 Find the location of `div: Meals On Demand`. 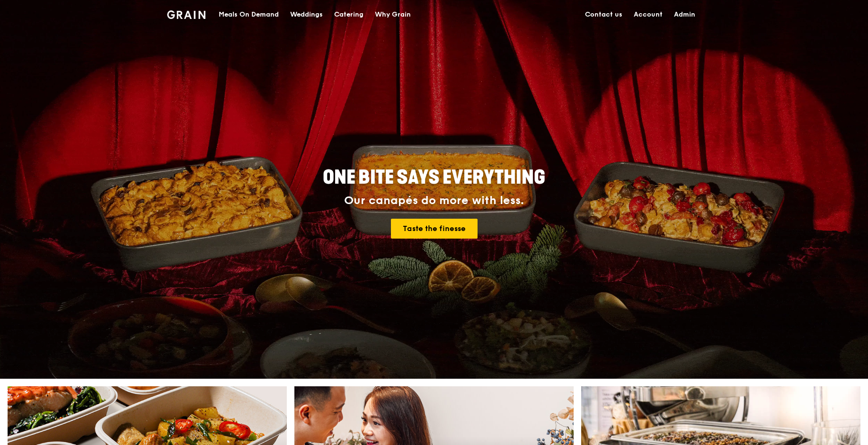

div: Meals On Demand is located at coordinates (248, 15).